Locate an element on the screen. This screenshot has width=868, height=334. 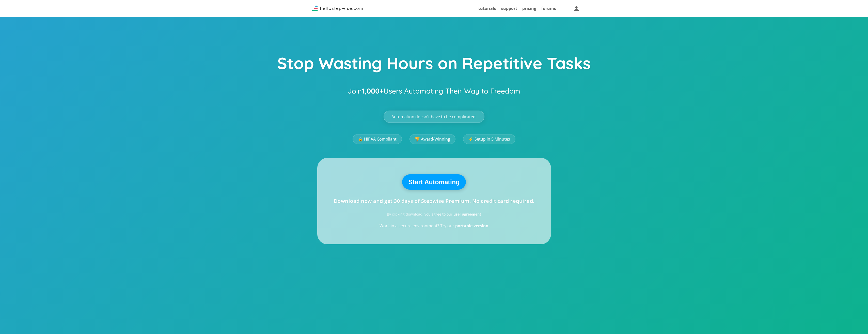
a: ⚡ Setup in 5 Minutes is located at coordinates (489, 139).